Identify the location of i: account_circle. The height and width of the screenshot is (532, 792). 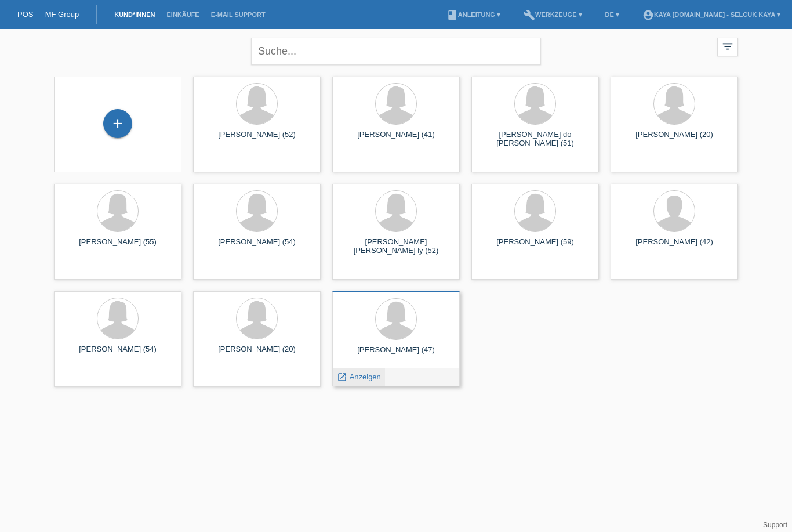
(648, 15).